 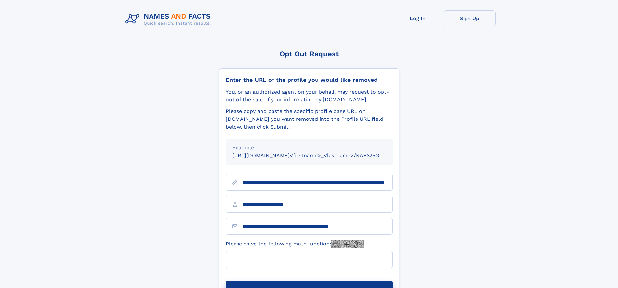 I want to click on div: Example:, so click(x=309, y=147).